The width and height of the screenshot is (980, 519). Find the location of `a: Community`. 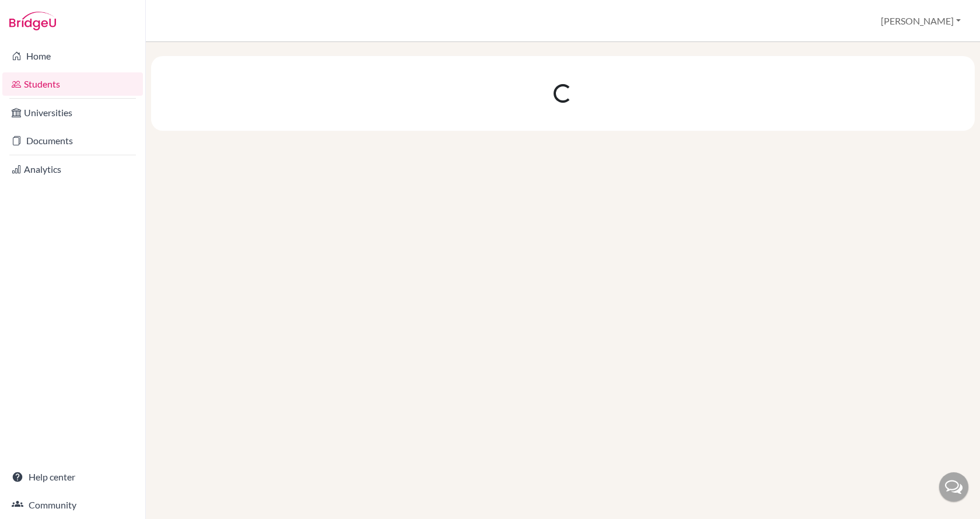

a: Community is located at coordinates (73, 505).